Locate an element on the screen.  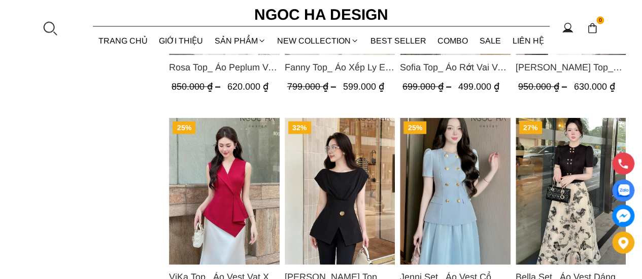
a: Product image - Bella Set_ Áo Vest Dáng Lửng Cúc Đồng, Chân Váy Họa Tiết Bướm A990+CV121 is located at coordinates (570, 192).